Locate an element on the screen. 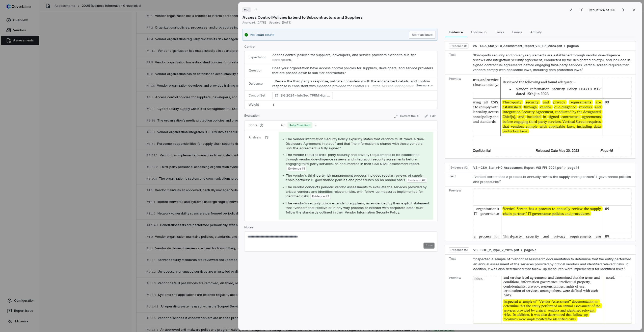 This screenshot has width=644, height=332. img: 7f5101fe0546478a800cfd90dae328a0_original.jpg_w1200.jpg is located at coordinates (552, 117).